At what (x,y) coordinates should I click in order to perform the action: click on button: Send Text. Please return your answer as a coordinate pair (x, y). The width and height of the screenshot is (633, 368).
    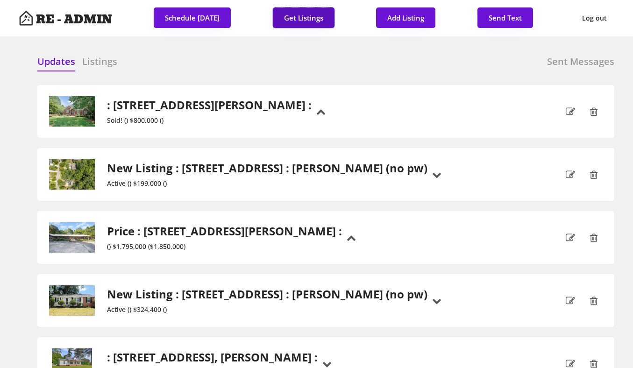
    Looking at the image, I should click on (505, 18).